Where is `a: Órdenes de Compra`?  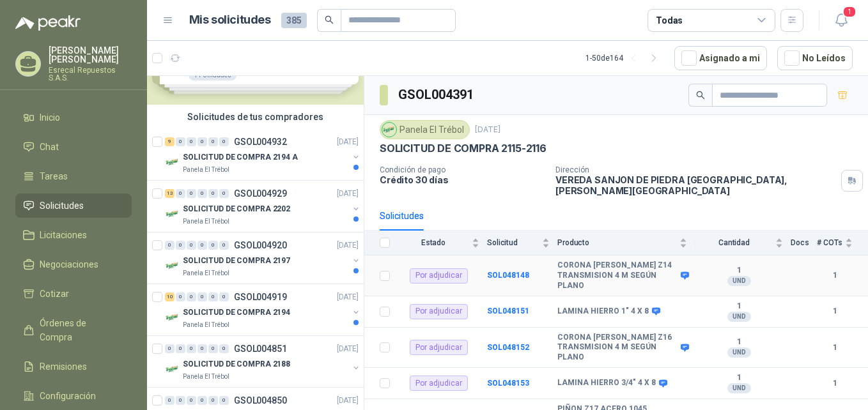 a: Órdenes de Compra is located at coordinates (74, 330).